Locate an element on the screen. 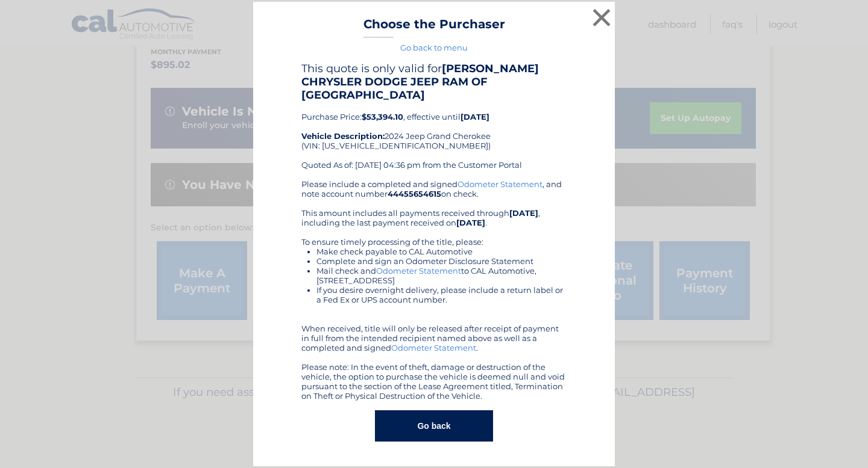 This screenshot has width=868, height=468. li: Make check payable to CAL Automotive is located at coordinates (441, 252).